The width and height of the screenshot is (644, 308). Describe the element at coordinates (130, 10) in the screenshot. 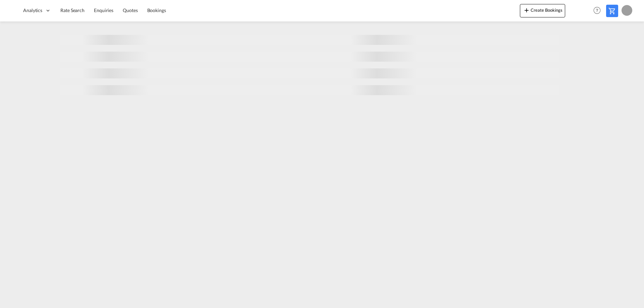

I see `span: Quotes` at that location.